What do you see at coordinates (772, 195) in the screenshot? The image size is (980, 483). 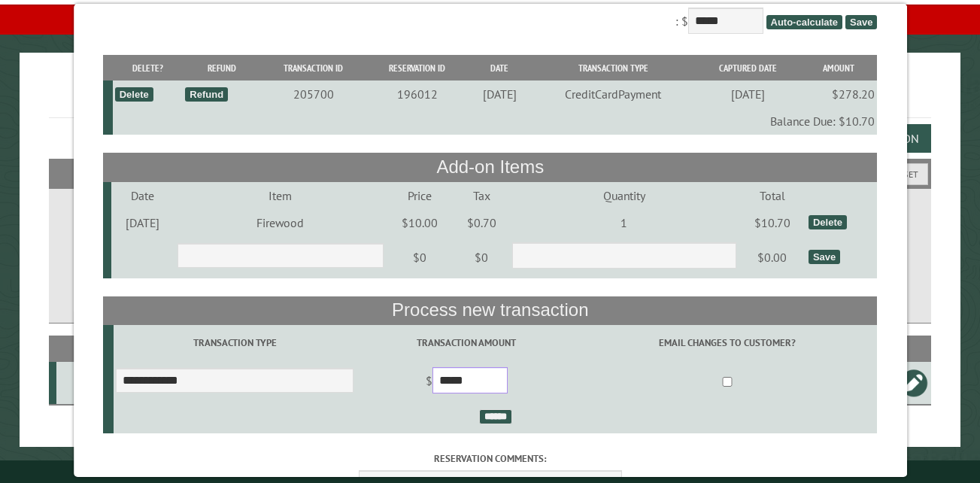 I see `td: Total` at bounding box center [772, 195].